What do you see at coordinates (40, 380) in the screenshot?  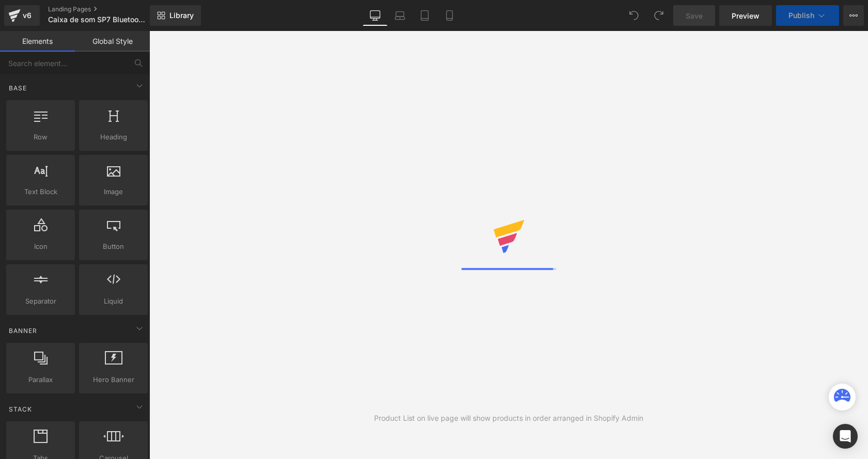 I see `span: Parallax` at bounding box center [40, 380].